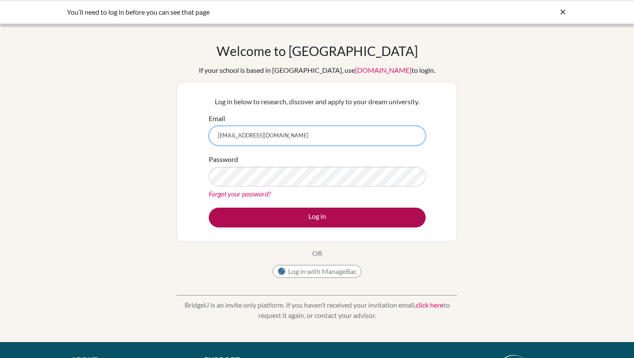 The height and width of the screenshot is (358, 634). What do you see at coordinates (317, 218) in the screenshot?
I see `button: Log in` at bounding box center [317, 218].